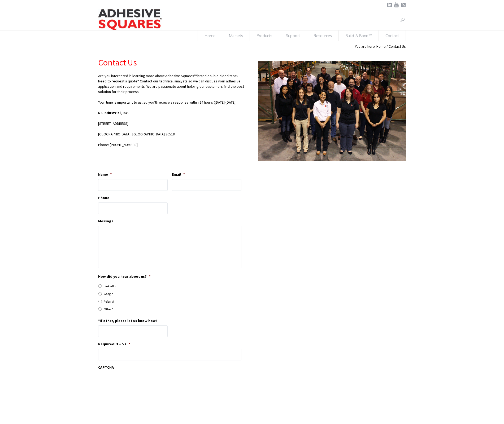  I want to click on label: Google, so click(108, 294).